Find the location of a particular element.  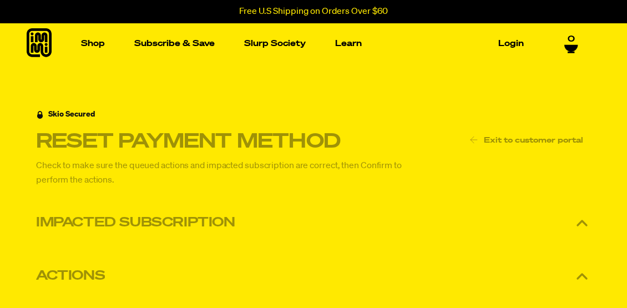

svg: Loading actions is located at coordinates (314, 212).